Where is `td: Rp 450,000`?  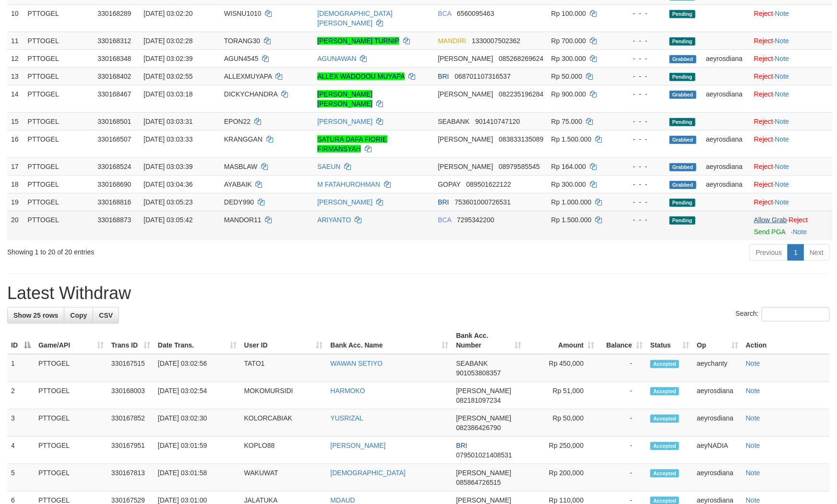 td: Rp 450,000 is located at coordinates (562, 368).